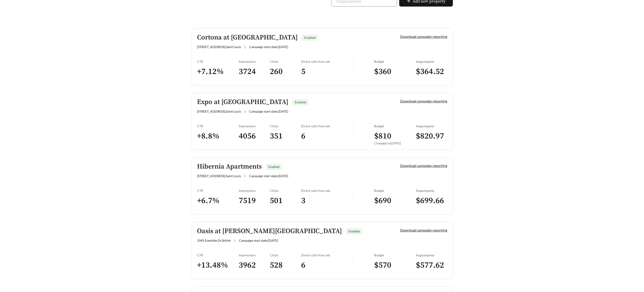  Describe the element at coordinates (285, 201) in the screenshot. I see `h3: 501` at that location.